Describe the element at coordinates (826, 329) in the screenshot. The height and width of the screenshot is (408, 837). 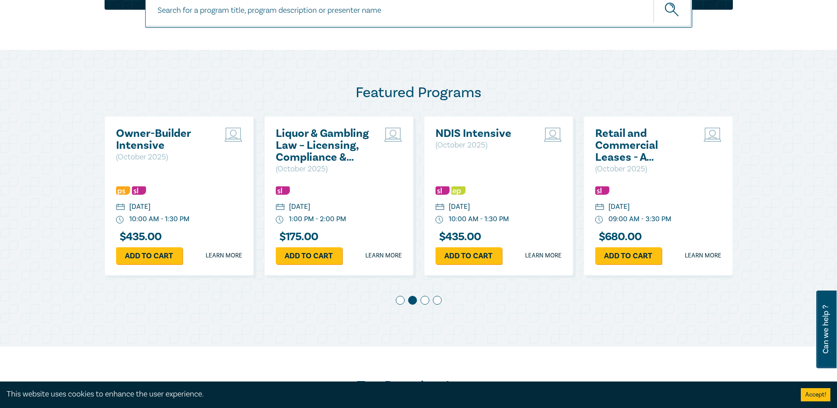
I see `span: Can we help ?` at that location.